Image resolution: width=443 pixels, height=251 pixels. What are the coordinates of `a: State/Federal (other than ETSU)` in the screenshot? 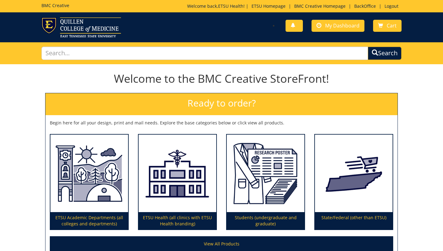 It's located at (353, 182).